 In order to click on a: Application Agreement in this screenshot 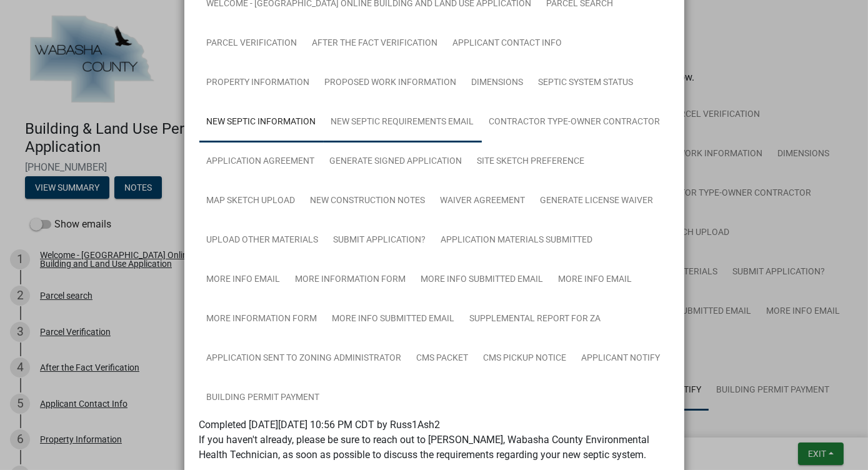, I will do `click(260, 162)`.